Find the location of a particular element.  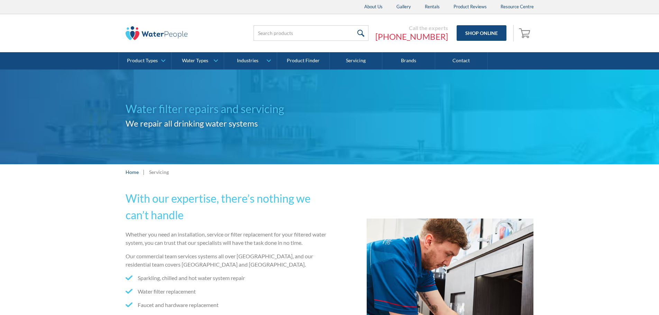

a: Open cart is located at coordinates (526, 33).